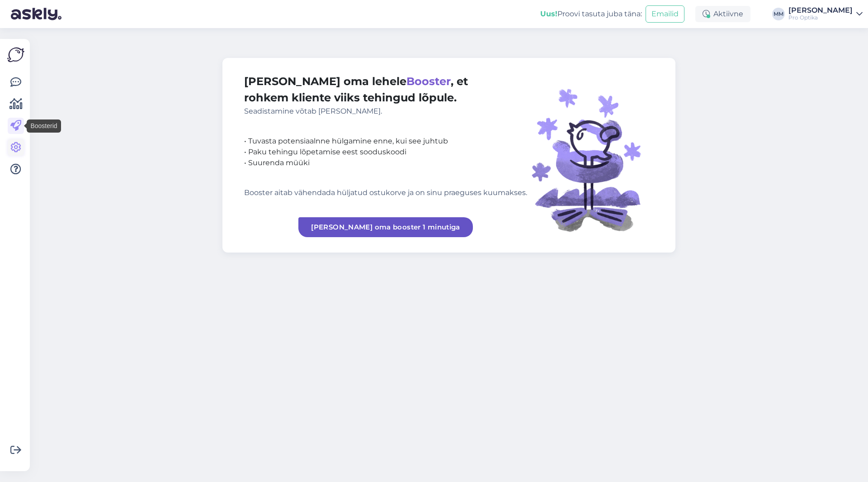 Image resolution: width=868 pixels, height=482 pixels. I want to click on span: Booster, so click(429, 81).